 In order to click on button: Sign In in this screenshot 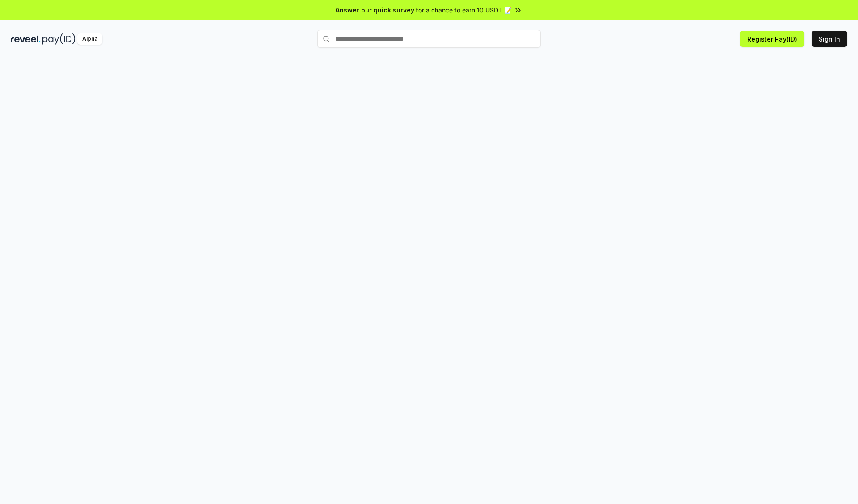, I will do `click(829, 39)`.